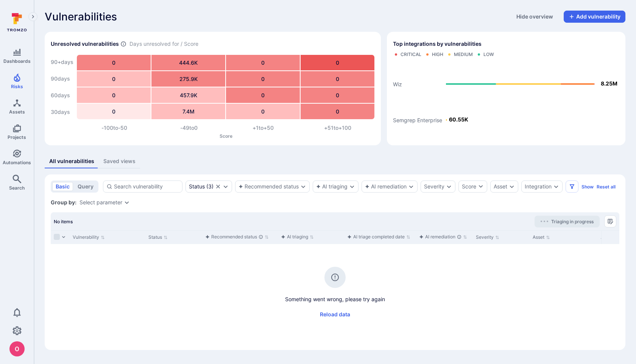 This screenshot has width=636, height=364. Describe the element at coordinates (201, 187) in the screenshot. I see `button: Status(3)` at that location.